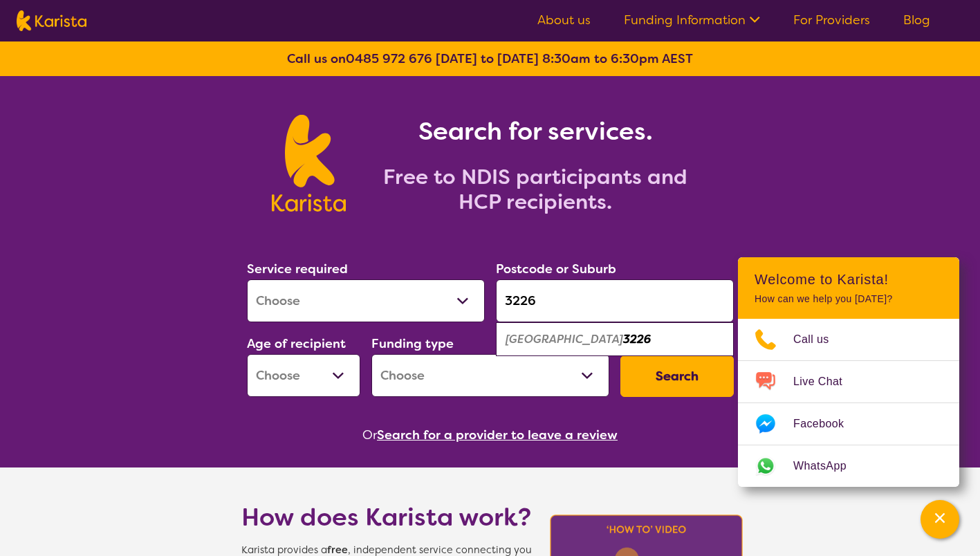 The height and width of the screenshot is (556, 980). Describe the element at coordinates (848, 280) in the screenshot. I see `h2: Welcome to Karista!` at that location.